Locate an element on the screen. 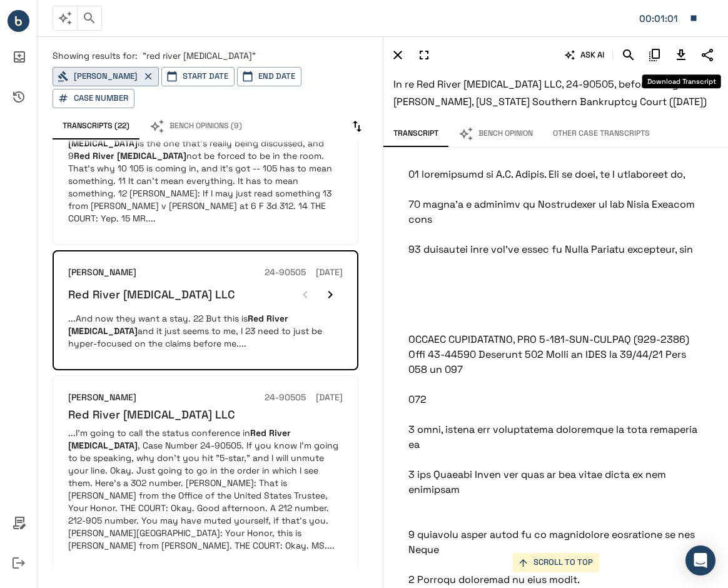 The width and height of the screenshot is (728, 588). button: Case Number is located at coordinates (93, 98).